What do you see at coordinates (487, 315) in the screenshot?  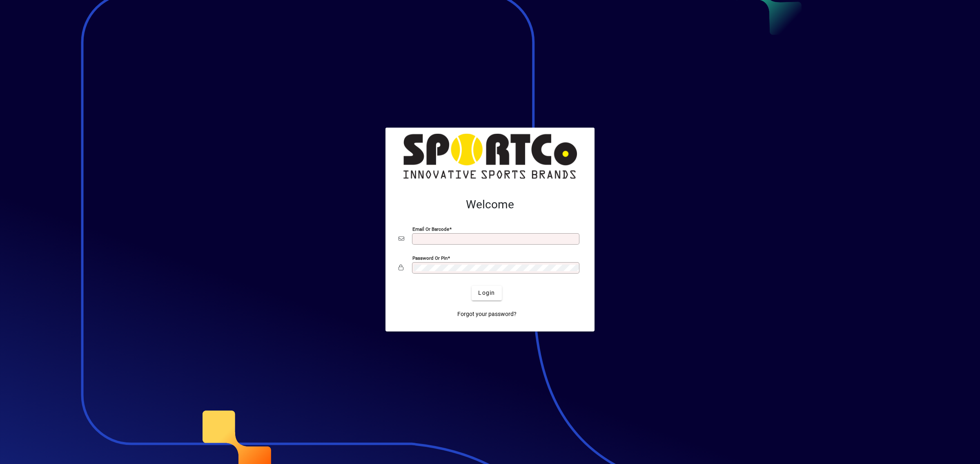 I see `a: Forgot your password?` at bounding box center [487, 315].